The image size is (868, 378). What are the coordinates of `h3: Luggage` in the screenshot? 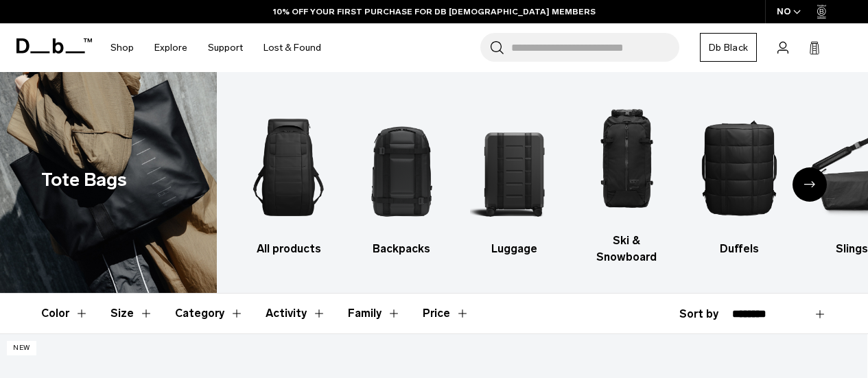 It's located at (514, 249).